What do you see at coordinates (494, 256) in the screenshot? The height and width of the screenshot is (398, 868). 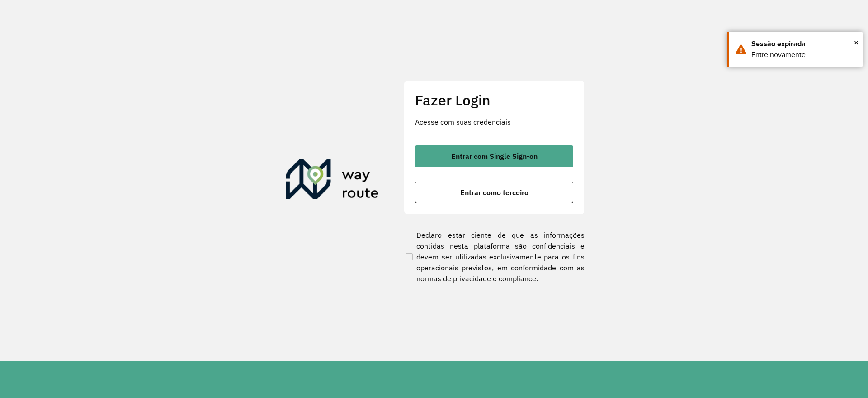 I see `label: Declaro estar ciente de que as informações contidas nesta plataforma são confidenciais e devem se...` at bounding box center [494, 256].